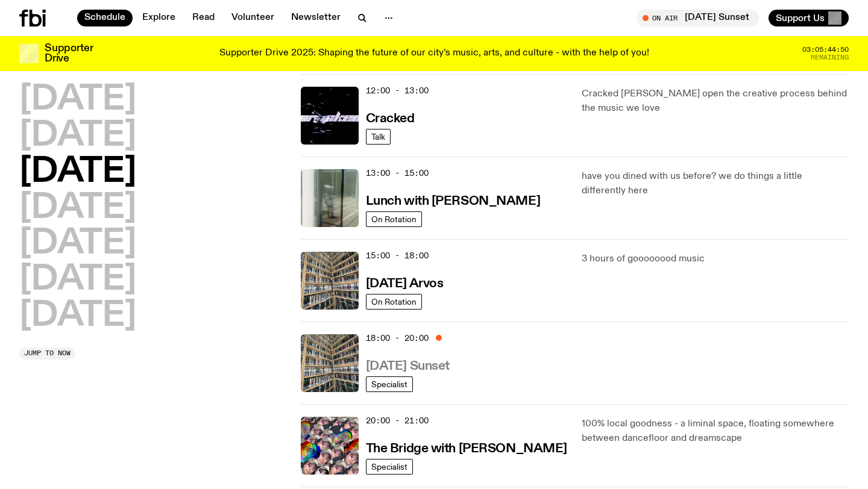 This screenshot has height=489, width=868. Describe the element at coordinates (715, 184) in the screenshot. I see `p: have you dined with us before? we do things a little differently here` at that location.